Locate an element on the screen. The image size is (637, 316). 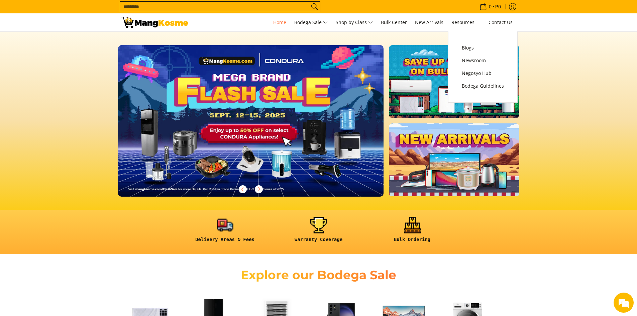
a: <h6><strong>Warranty Coverage</strong></h6> is located at coordinates (319, 232).